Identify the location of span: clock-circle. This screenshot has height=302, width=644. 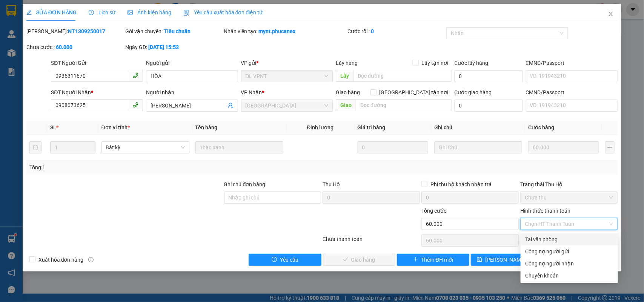
(92, 12).